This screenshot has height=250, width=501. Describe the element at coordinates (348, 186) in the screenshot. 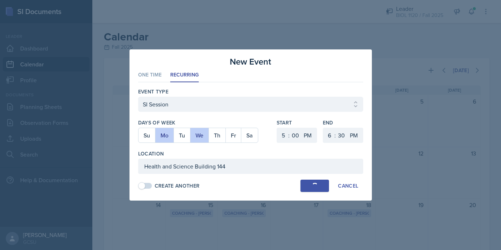

I see `div: Cancel` at that location.